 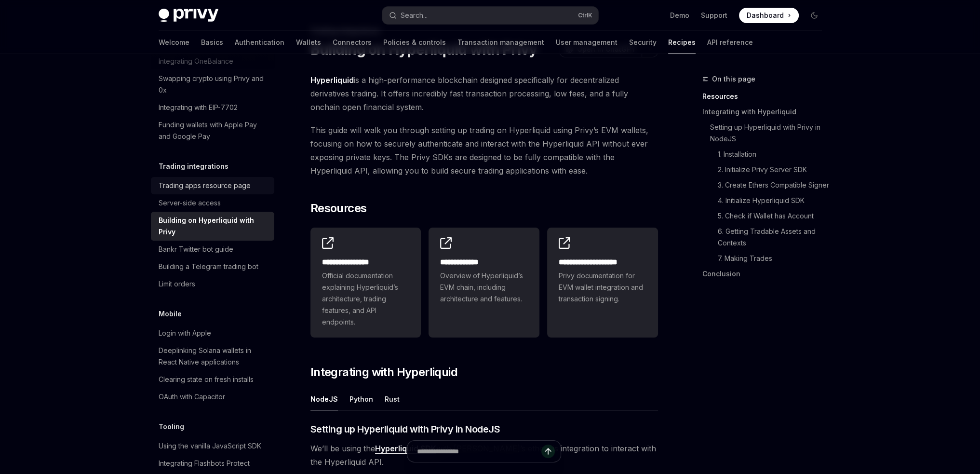 I want to click on span: Privy documentation for EVM wallet integration and transaction signing., so click(x=602, y=287).